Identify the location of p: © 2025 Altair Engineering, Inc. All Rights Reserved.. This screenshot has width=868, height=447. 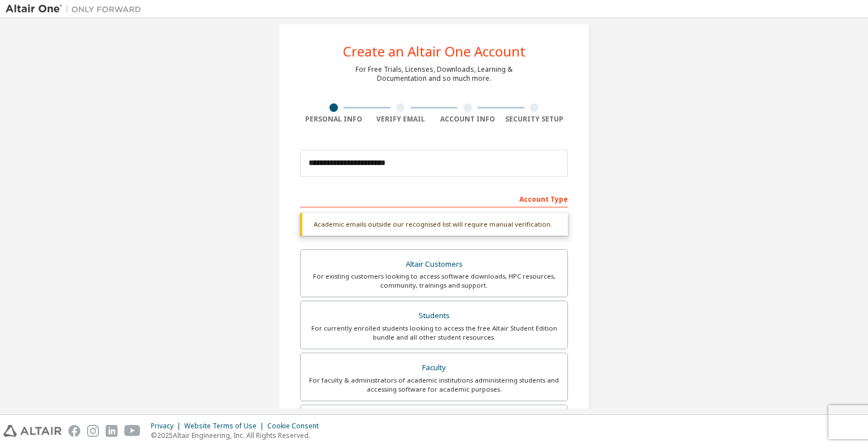
(238, 435).